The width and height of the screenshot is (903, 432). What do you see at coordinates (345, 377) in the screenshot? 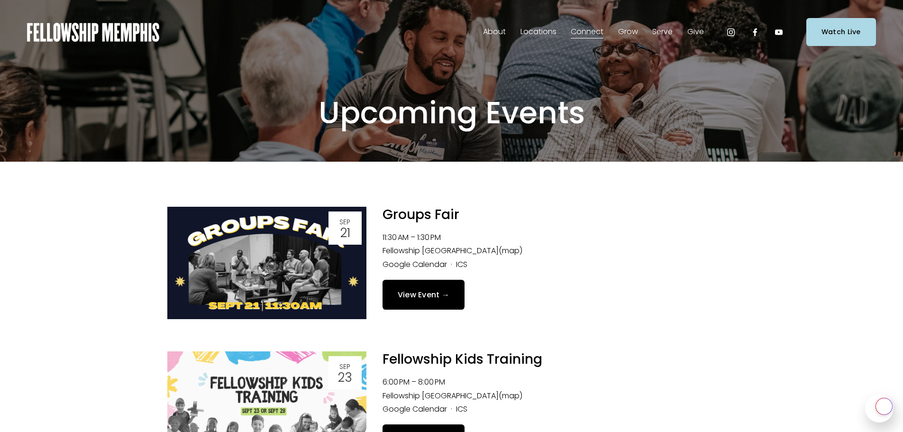
I see `div: 23` at bounding box center [345, 377].